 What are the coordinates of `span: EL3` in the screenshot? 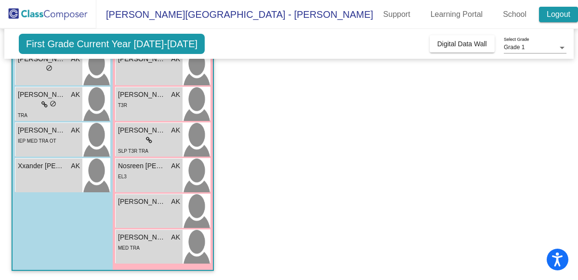 It's located at (122, 176).